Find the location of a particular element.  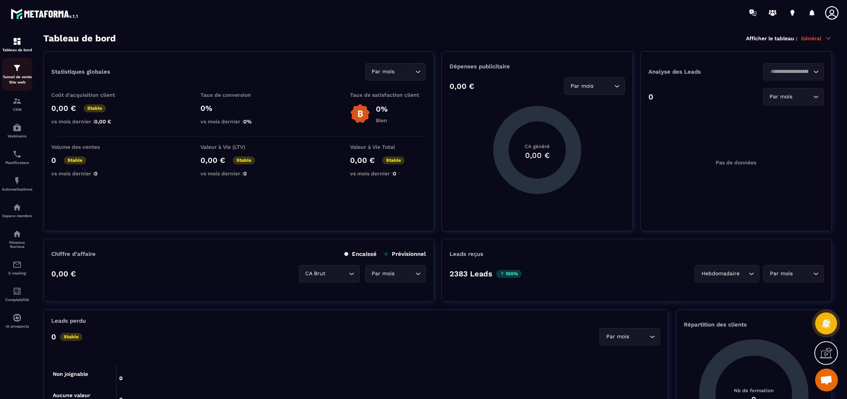

a: automationsautomationsAutomatisations is located at coordinates (17, 184).